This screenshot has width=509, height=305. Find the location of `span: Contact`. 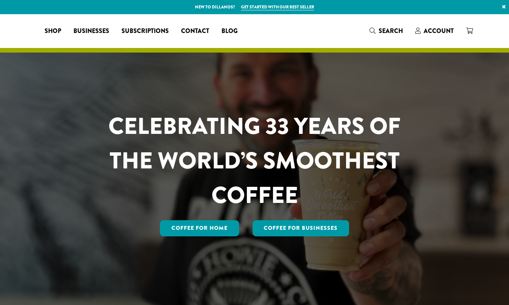

span: Contact is located at coordinates (195, 31).